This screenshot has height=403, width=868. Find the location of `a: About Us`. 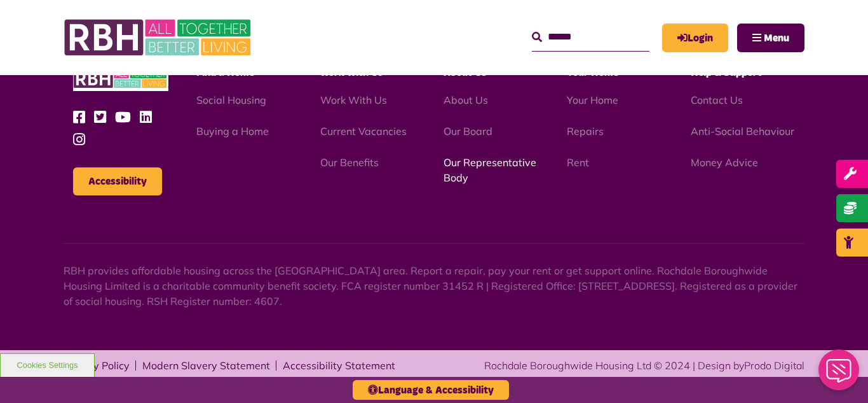

a: About Us is located at coordinates (465, 100).